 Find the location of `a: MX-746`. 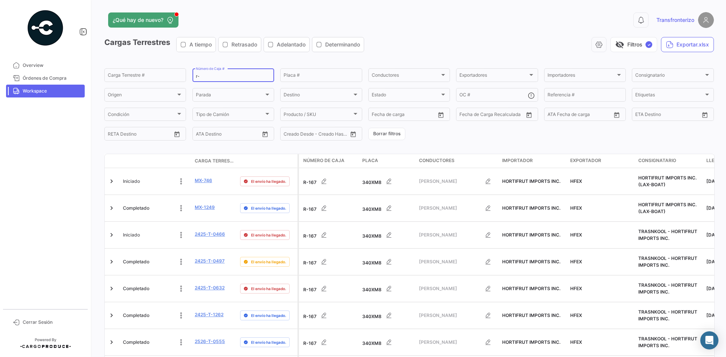

a: MX-746 is located at coordinates (203, 181).